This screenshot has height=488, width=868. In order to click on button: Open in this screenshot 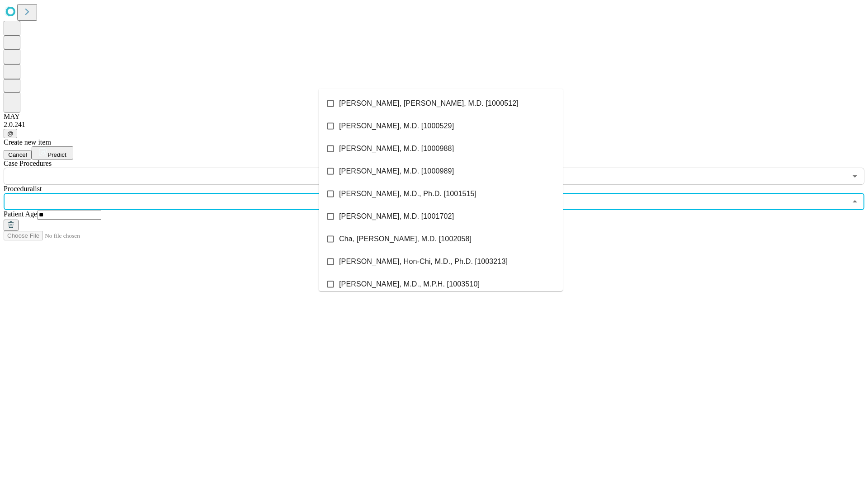, I will do `click(855, 176)`.